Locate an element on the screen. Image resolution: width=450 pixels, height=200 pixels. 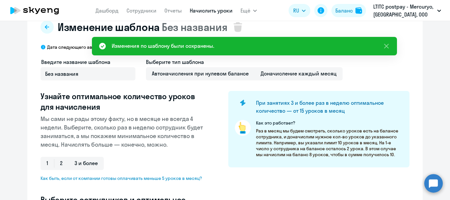
span: 1 is located at coordinates (47, 163).